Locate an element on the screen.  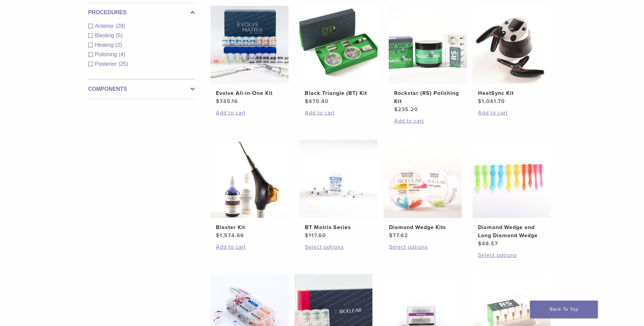
a: Back To Top is located at coordinates (564, 309).